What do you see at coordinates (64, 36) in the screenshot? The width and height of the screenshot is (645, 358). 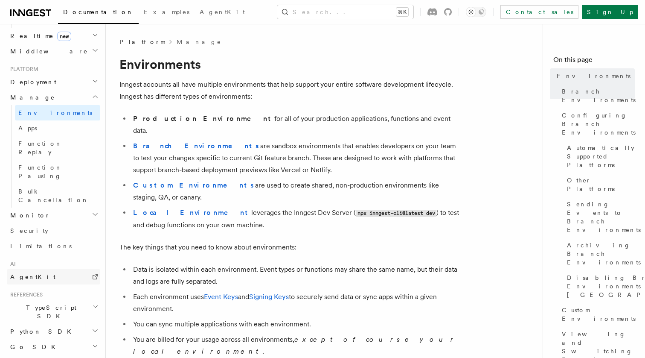 I see `span: new` at bounding box center [64, 36].